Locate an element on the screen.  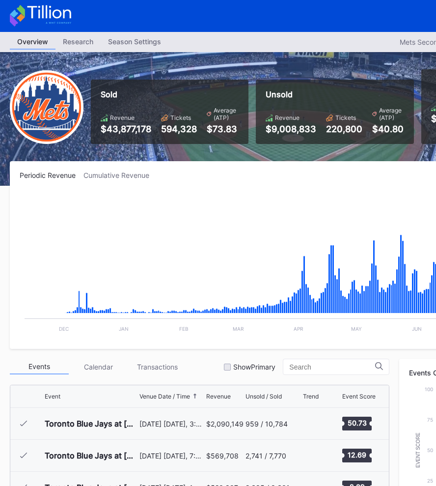
text: 50.73 is located at coordinates (357, 422).